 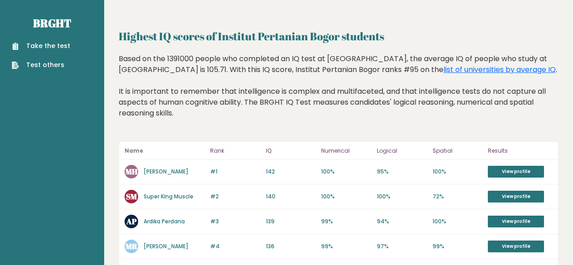 What do you see at coordinates (402, 172) in the screenshot?
I see `p: 95%` at bounding box center [402, 172].